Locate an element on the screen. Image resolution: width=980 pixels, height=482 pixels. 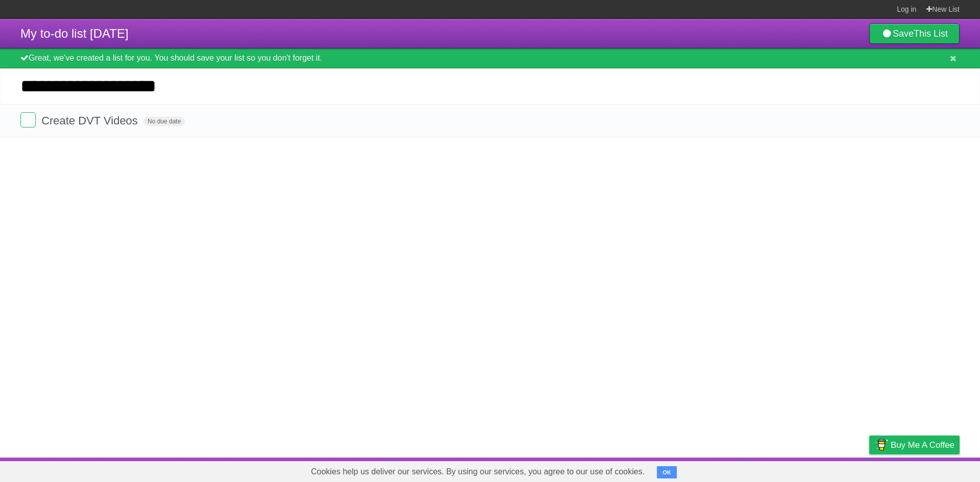
label: Done is located at coordinates (28, 120).